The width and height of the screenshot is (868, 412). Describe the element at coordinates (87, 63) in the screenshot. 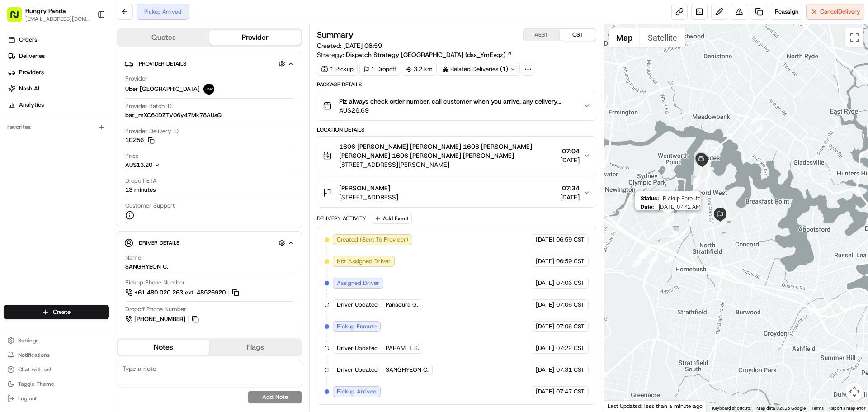

I see `input: Clear` at that location.